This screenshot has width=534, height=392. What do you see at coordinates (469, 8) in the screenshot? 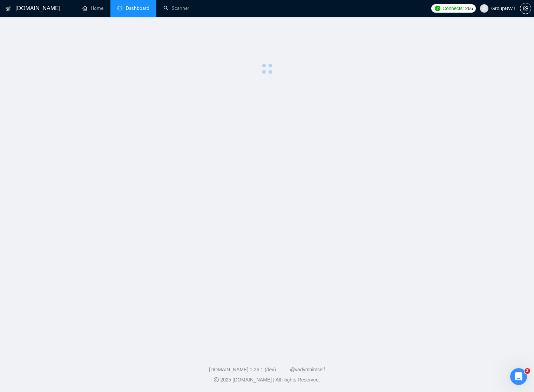
I see `span: 266` at bounding box center [469, 8].